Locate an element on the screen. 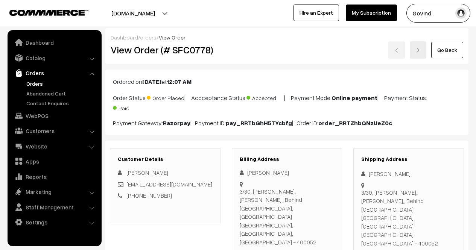 This screenshot has width=476, height=250. a: Apps is located at coordinates (54, 161).